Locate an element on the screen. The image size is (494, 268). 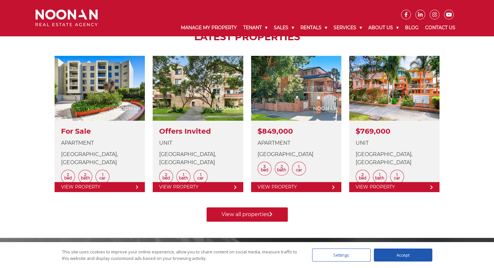
div: Settings is located at coordinates (341, 255).